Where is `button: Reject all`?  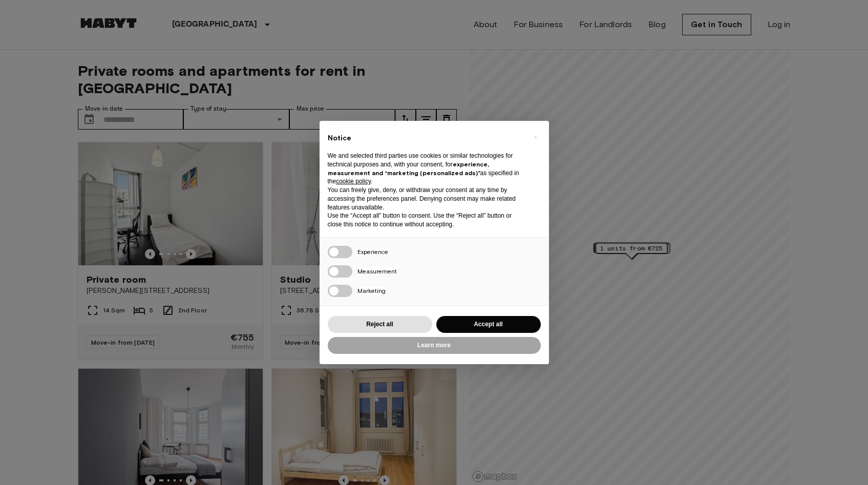
button: Reject all is located at coordinates (380, 324).